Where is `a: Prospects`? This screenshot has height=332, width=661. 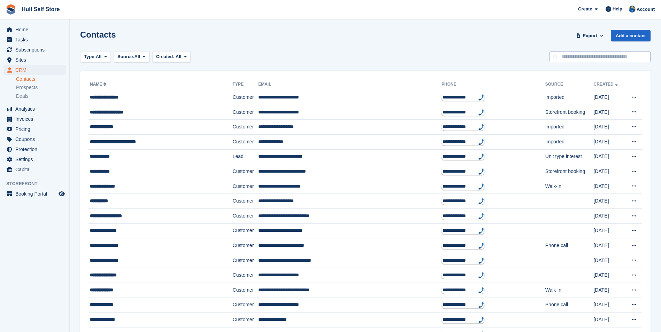
a: Prospects is located at coordinates (41, 87).